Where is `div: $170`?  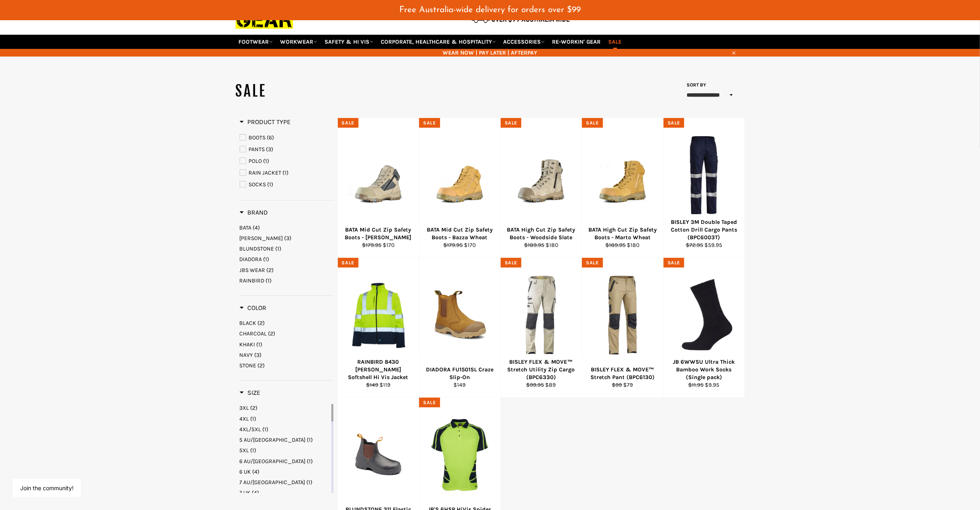 div: $170 is located at coordinates (379, 245).